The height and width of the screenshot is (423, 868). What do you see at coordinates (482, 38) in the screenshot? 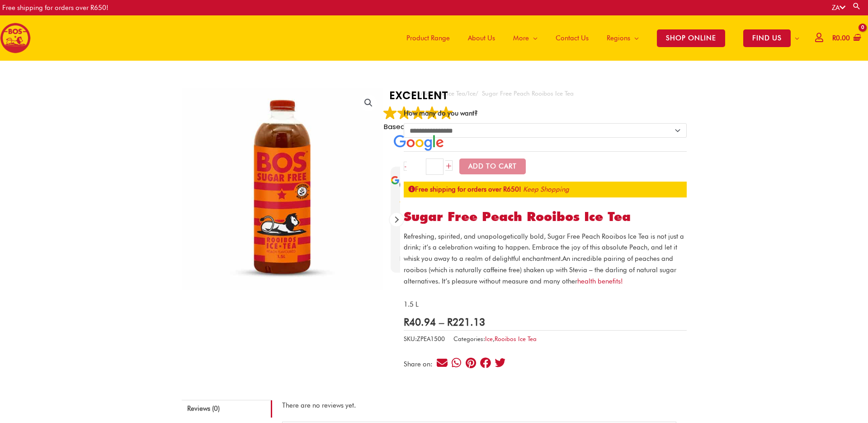
I see `span: About Us` at bounding box center [482, 38].